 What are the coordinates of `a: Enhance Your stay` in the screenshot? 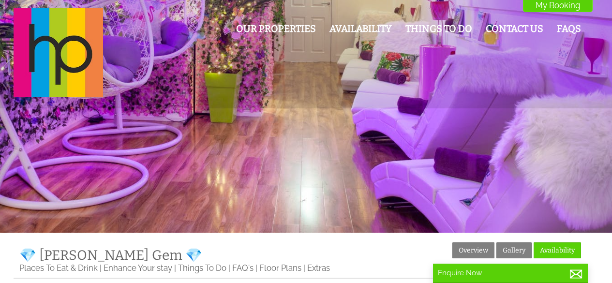 It's located at (138, 268).